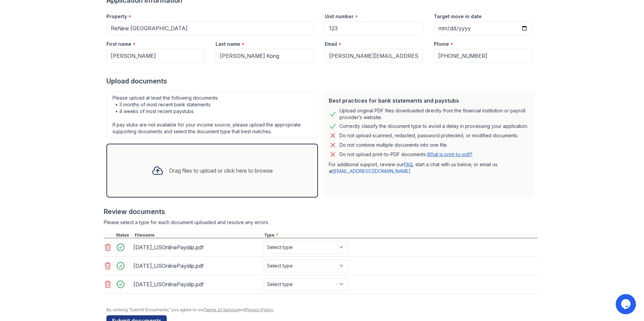 The height and width of the screenshot is (321, 644). What do you see at coordinates (406, 154) in the screenshot?
I see `p: Do not upload print-to-PDF documents.` at bounding box center [406, 154].